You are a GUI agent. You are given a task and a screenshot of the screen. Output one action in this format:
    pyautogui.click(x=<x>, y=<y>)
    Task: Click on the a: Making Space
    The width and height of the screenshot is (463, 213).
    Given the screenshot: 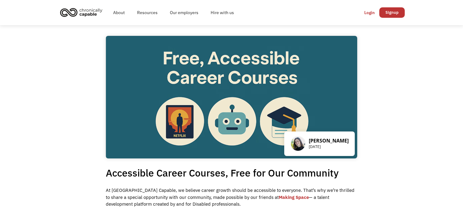 What is the action you would take?
    pyautogui.click(x=294, y=197)
    